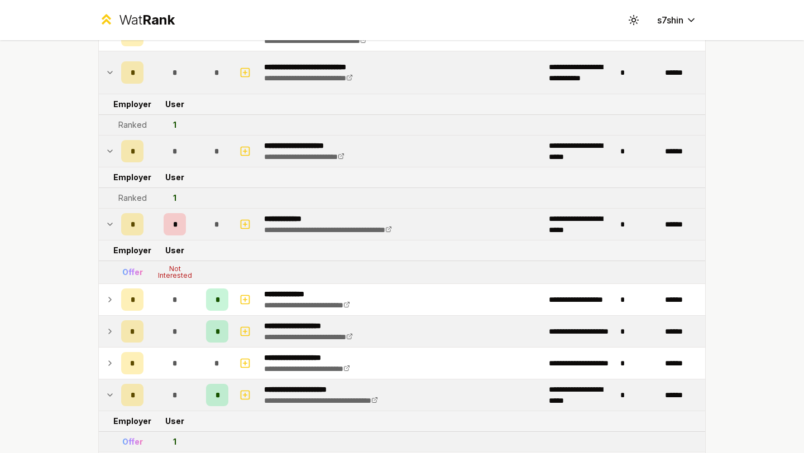 The height and width of the screenshot is (453, 804). I want to click on span: s7shin, so click(670, 20).